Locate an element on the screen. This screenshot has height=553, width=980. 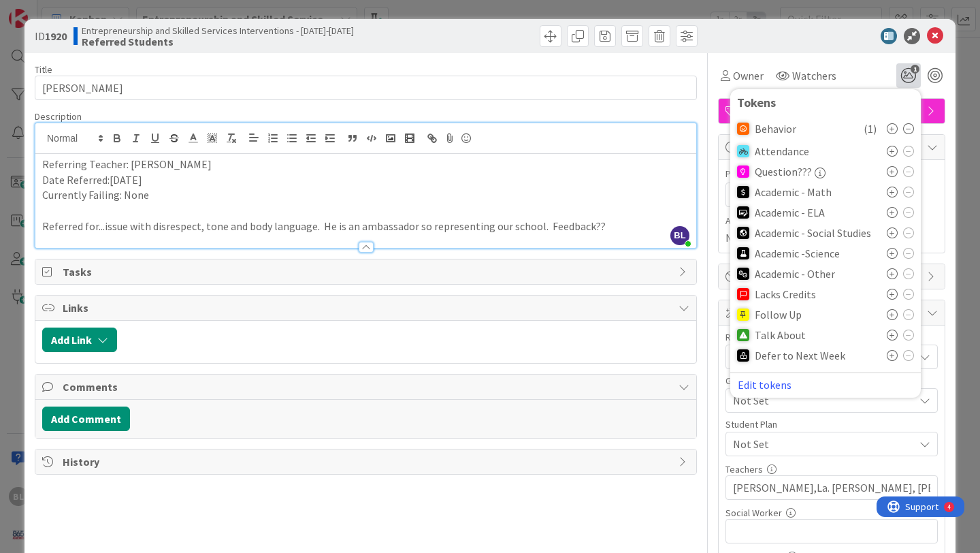
button: Add Link is located at coordinates (80, 340).